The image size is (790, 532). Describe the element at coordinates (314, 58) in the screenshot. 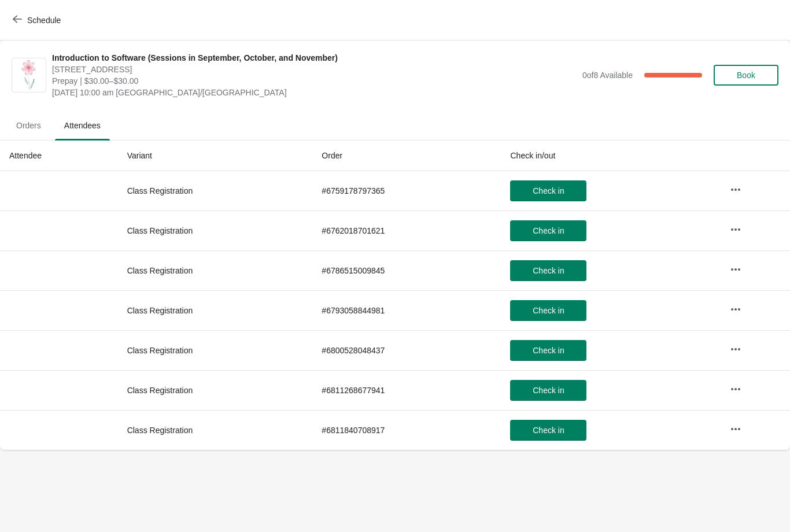

I see `span: Introduction to Software (Sessions in September, October, and November)` at that location.